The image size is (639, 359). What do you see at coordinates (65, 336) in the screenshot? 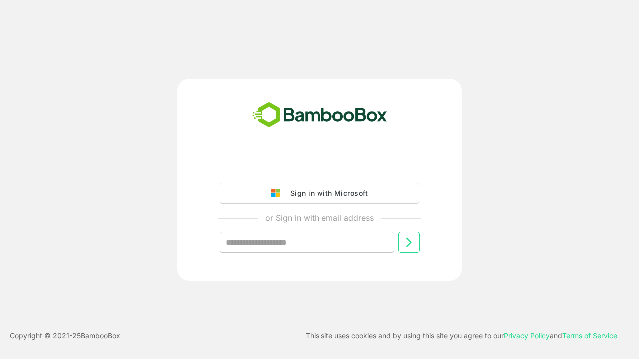
I see `p: Copyright © 2021- 25 BambooBox` at bounding box center [65, 336].